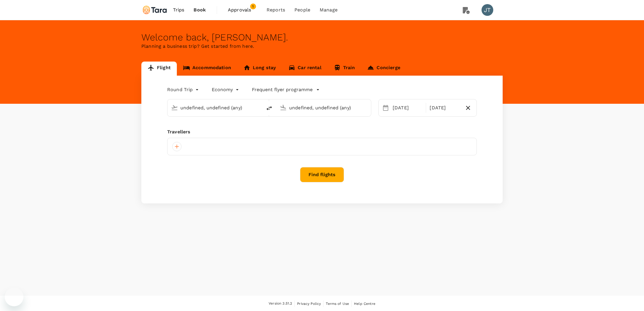 This screenshot has height=311, width=644. What do you see at coordinates (337, 304) in the screenshot?
I see `span: Terms of Use` at bounding box center [337, 304].